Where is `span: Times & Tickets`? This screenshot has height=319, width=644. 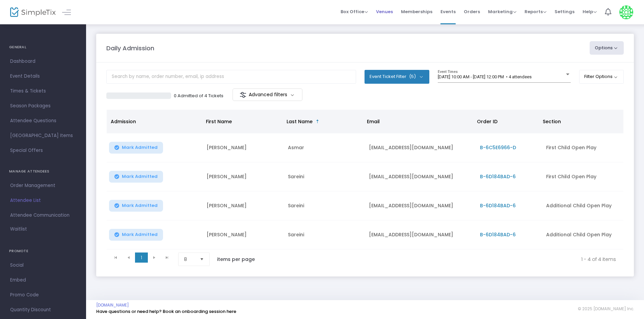 span: Times & Tickets is located at coordinates (43, 91).